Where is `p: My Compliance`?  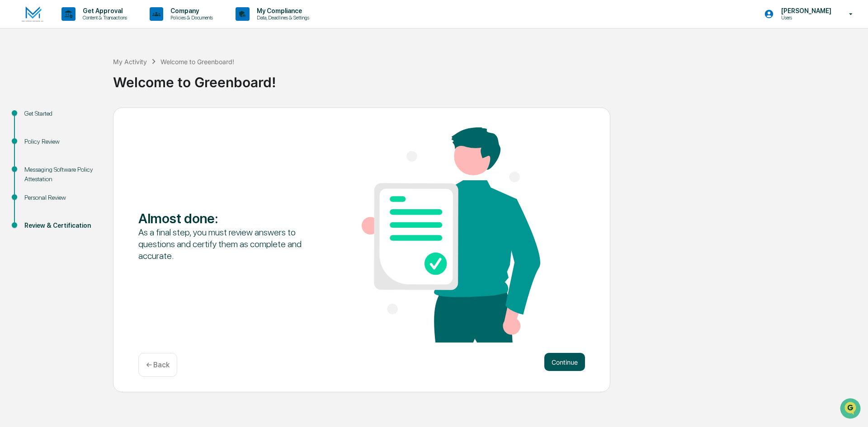
p: My Compliance is located at coordinates (282, 11).